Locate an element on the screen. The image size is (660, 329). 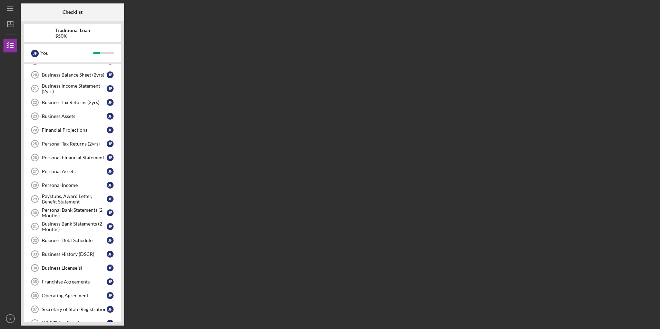
div: Business Debt Schedule is located at coordinates (74, 241).